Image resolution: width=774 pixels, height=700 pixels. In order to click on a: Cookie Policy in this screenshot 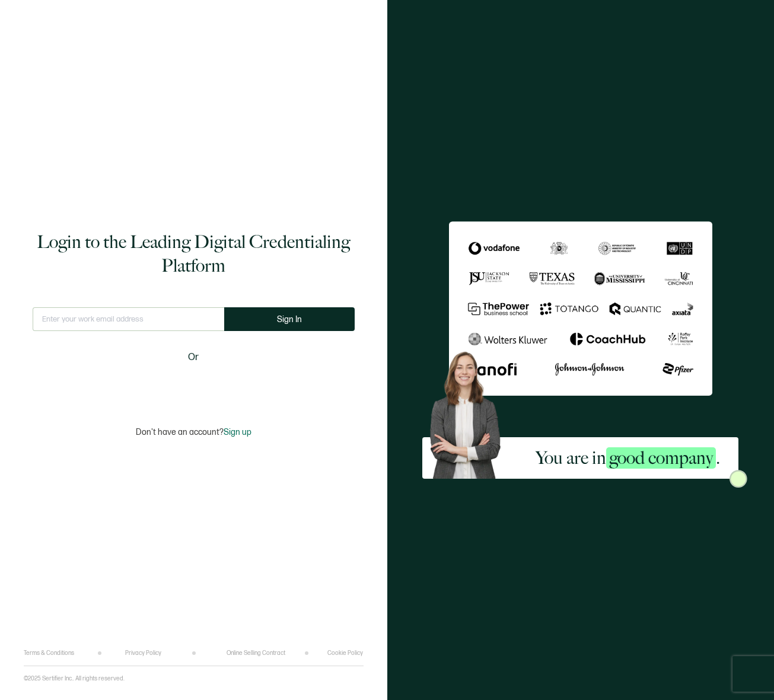, I will do `click(345, 653)`.